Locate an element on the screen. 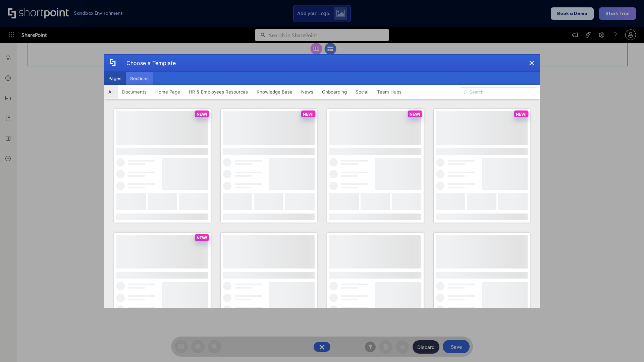  button: News is located at coordinates (307, 92).